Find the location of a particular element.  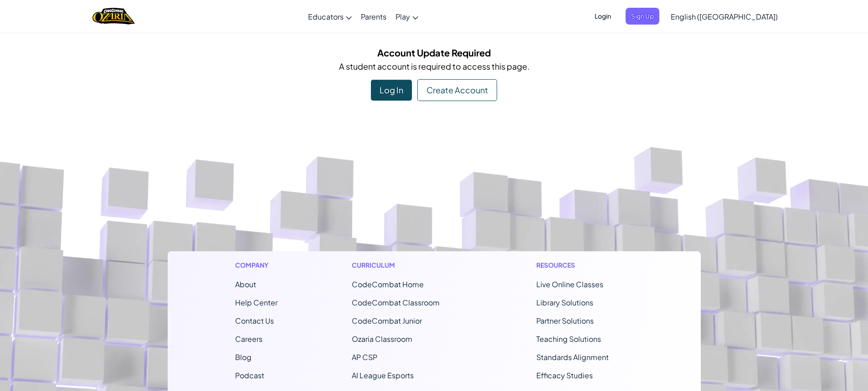

a: Teaching Solutions is located at coordinates (569, 339).